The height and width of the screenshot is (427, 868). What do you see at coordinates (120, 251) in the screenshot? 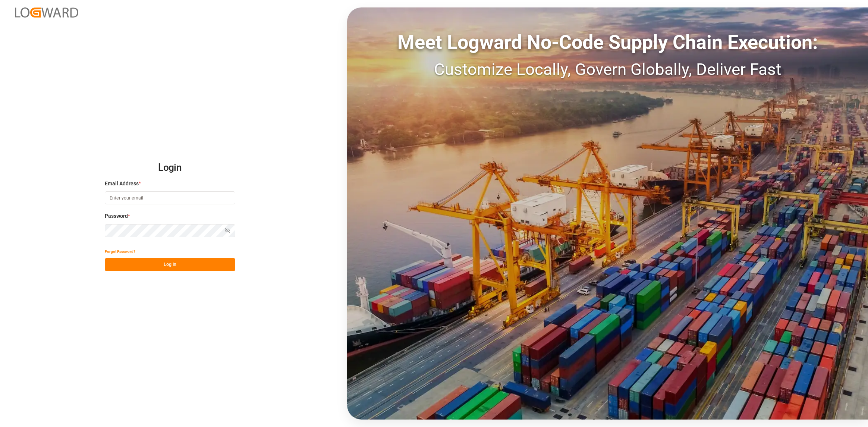
I see `button: Forgot Password?` at bounding box center [120, 251].